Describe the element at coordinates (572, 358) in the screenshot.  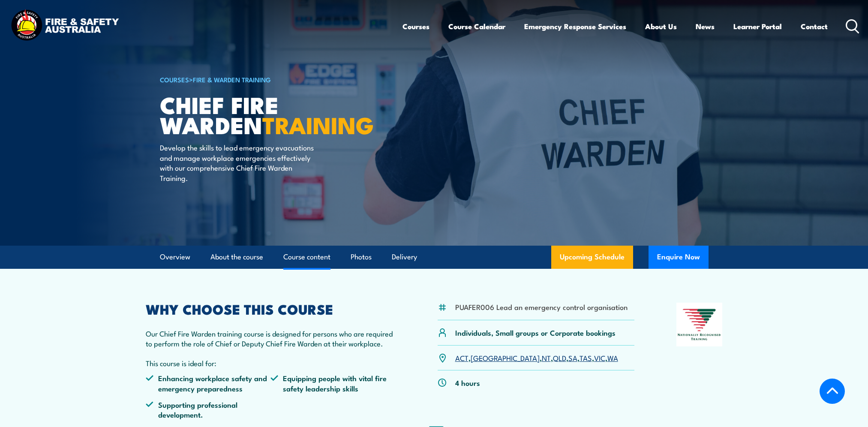
I see `a: SA` at that location.